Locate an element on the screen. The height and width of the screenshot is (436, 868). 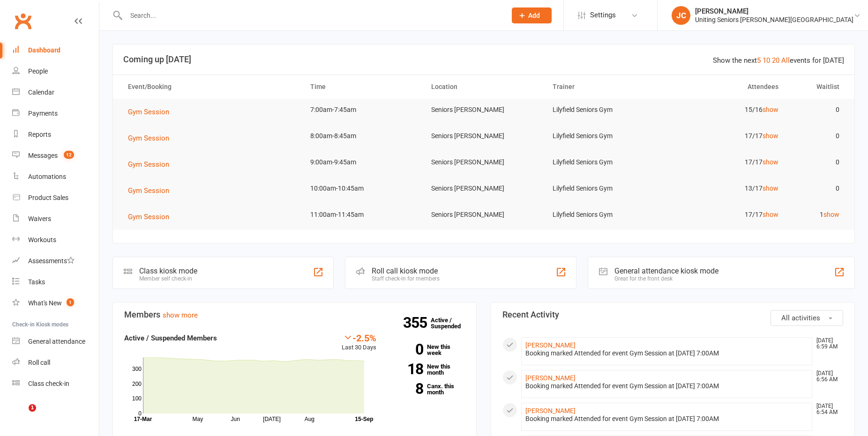
a: Assessments is located at coordinates (55, 261).